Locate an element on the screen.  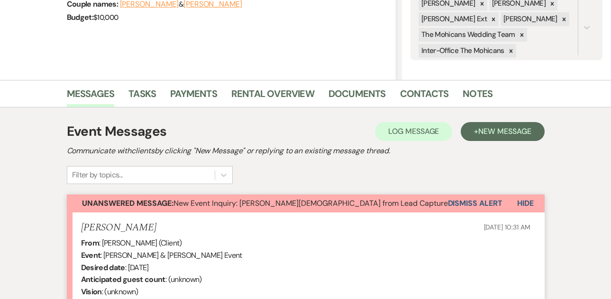
a: Rental Overview is located at coordinates (272, 97).